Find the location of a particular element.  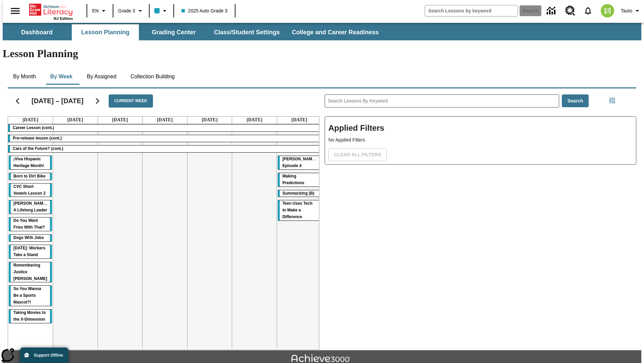

button: Grading Center is located at coordinates (174, 32).